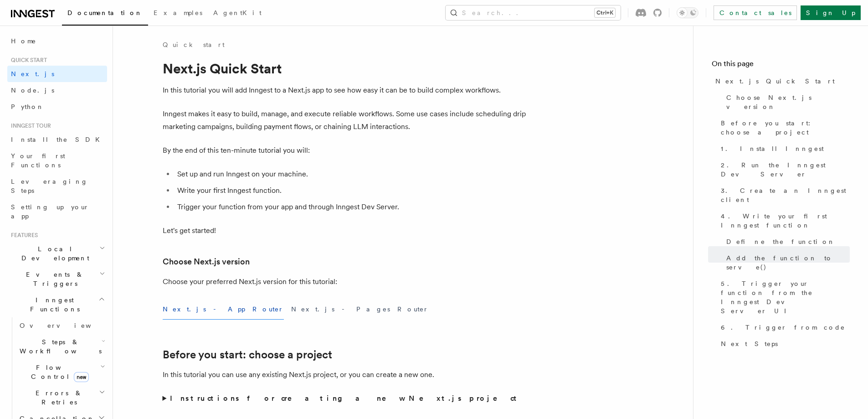 This screenshot has width=868, height=419. What do you see at coordinates (56, 106) in the screenshot?
I see `a: Python` at bounding box center [56, 106].